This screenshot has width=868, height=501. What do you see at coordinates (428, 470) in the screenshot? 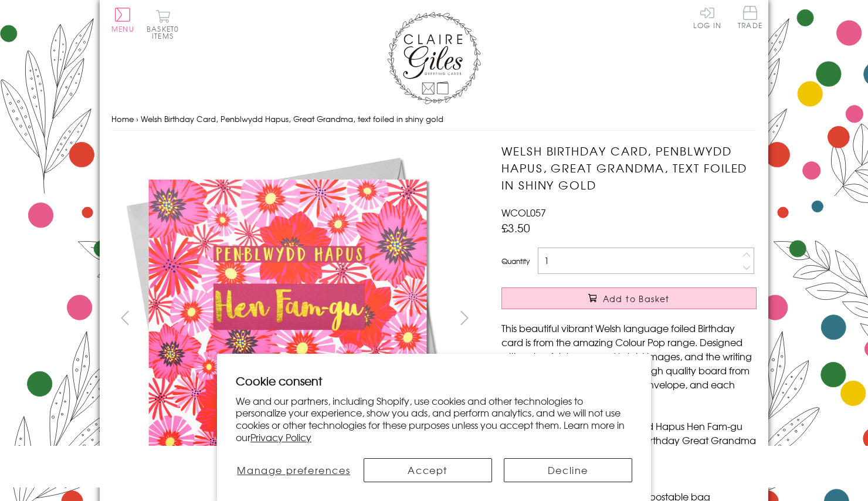
I see `button: Accept` at bounding box center [428, 470].